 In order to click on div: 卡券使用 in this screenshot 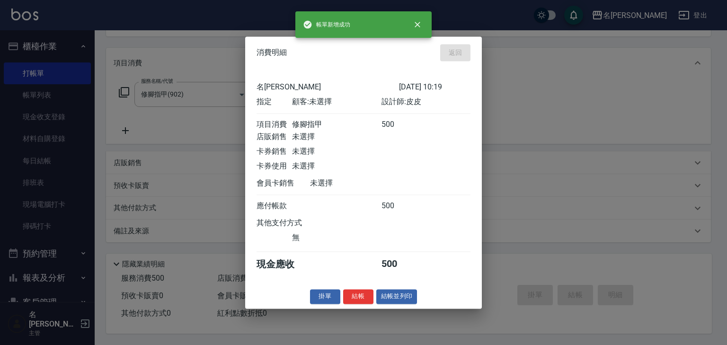, I will do `click(274, 166)`.